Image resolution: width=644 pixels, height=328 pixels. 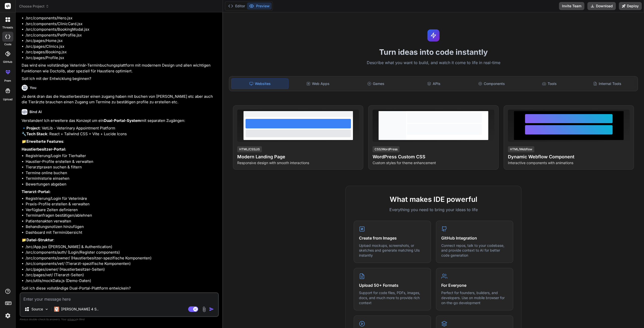 What do you see at coordinates (392, 250) in the screenshot?
I see `p: Upload mockups, screenshots, or sketches and generate matching UIs instantly` at bounding box center [392, 250].